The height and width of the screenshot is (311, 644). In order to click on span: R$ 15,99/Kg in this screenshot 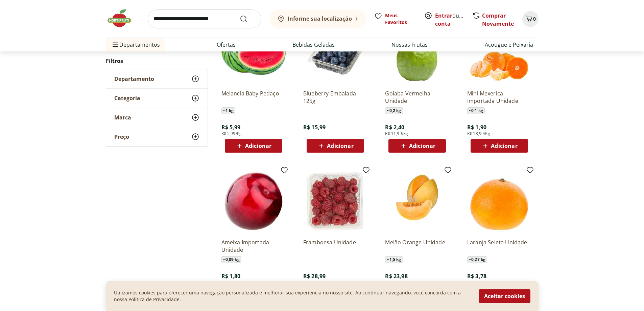, I will do `click(397, 283)`.